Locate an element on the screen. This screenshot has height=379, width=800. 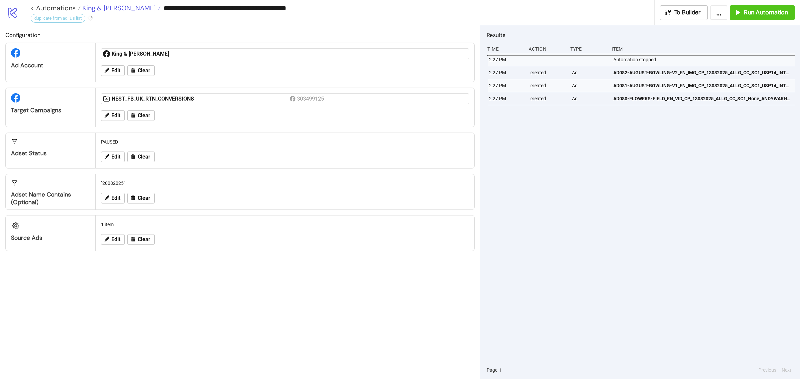
span: AD080-FLOWERS-FIELD_EN_VID_CP_13082025_ALLG_CC_SC1_None_ANDYWARHOL is located at coordinates (702, 99).